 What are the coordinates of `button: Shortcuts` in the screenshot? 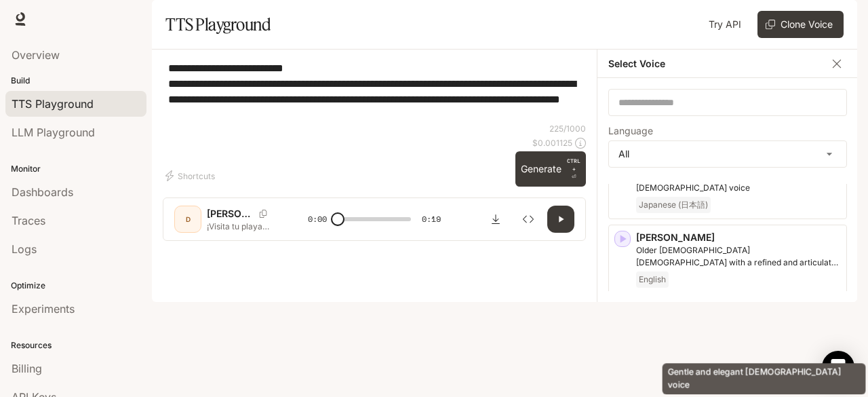 It's located at (191, 176).